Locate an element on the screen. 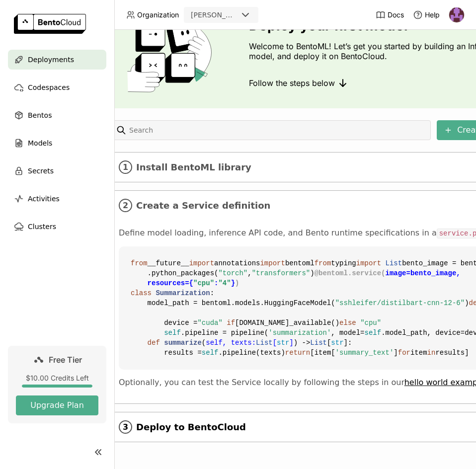 The width and height of the screenshot is (476, 469). span: Help is located at coordinates (432, 15).